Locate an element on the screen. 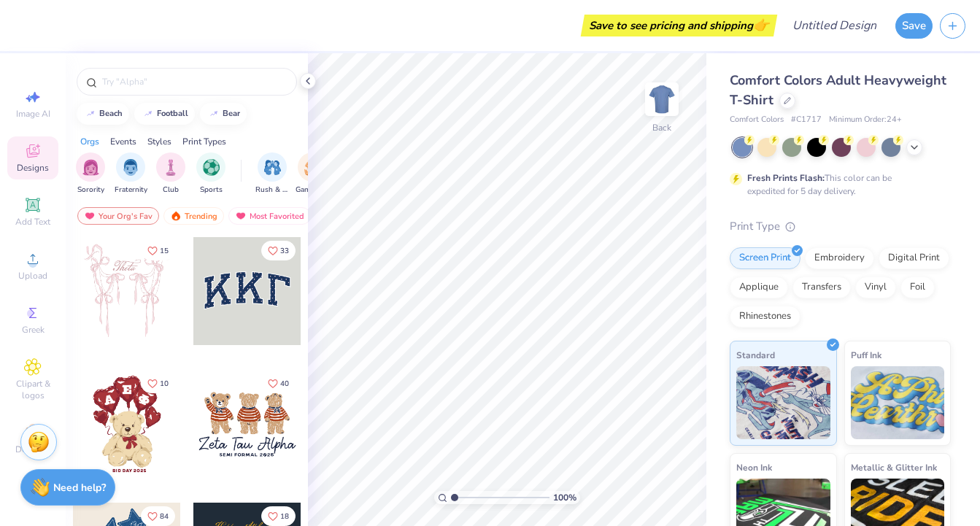 The image size is (980, 526). div: Embroidery is located at coordinates (839, 258).